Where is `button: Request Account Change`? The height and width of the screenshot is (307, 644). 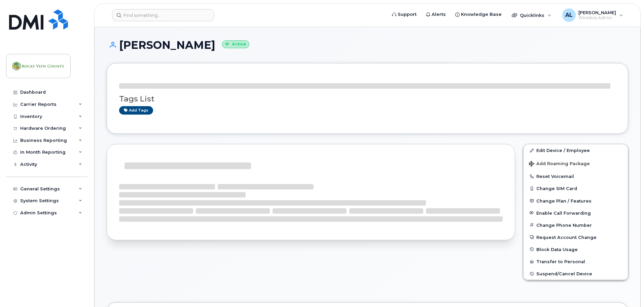
button: Request Account Change is located at coordinates (576, 237).